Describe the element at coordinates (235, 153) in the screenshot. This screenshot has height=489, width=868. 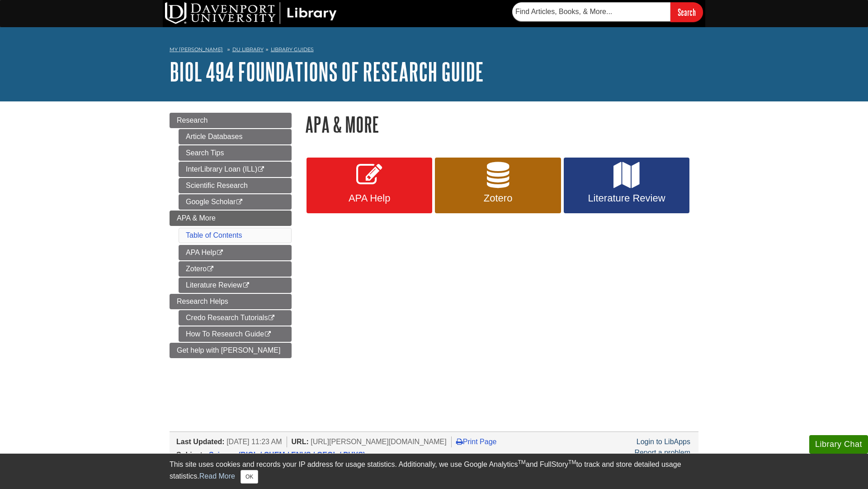
I see `a: Search Tips` at that location.